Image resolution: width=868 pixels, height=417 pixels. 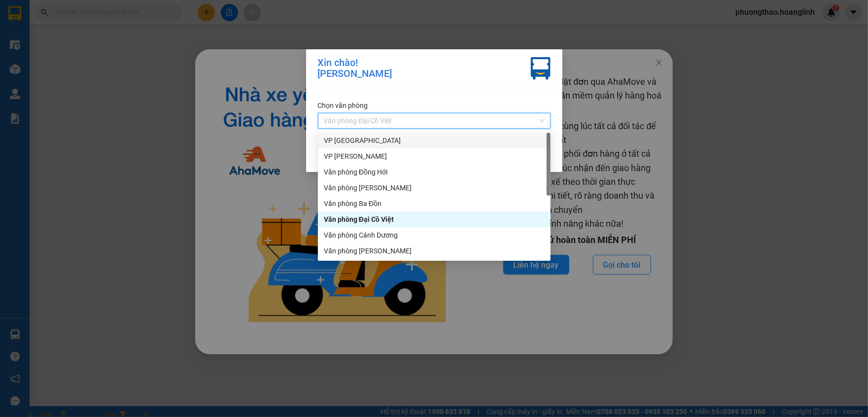 What do you see at coordinates (434, 141) in the screenshot?
I see `div: VP Mỹ Đình` at bounding box center [434, 141].